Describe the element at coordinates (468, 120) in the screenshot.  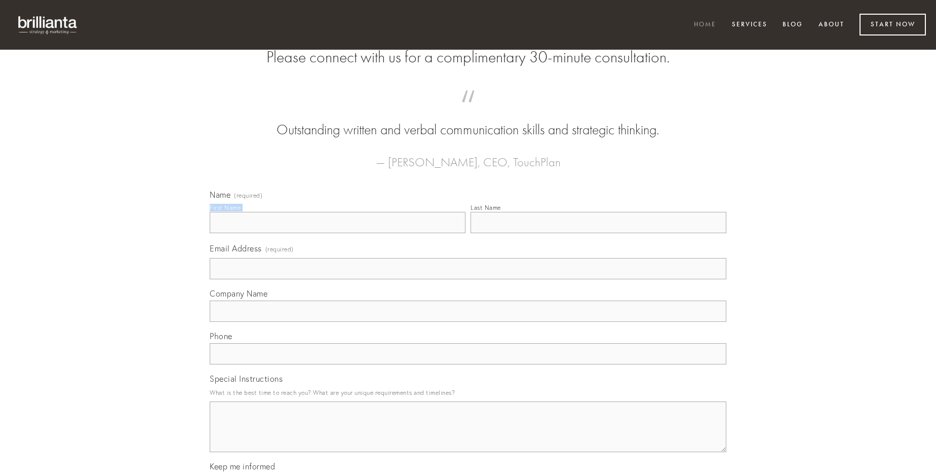
I see `blockquote: Outstanding written and verbal communication skills and strategic thinking.` at that location.